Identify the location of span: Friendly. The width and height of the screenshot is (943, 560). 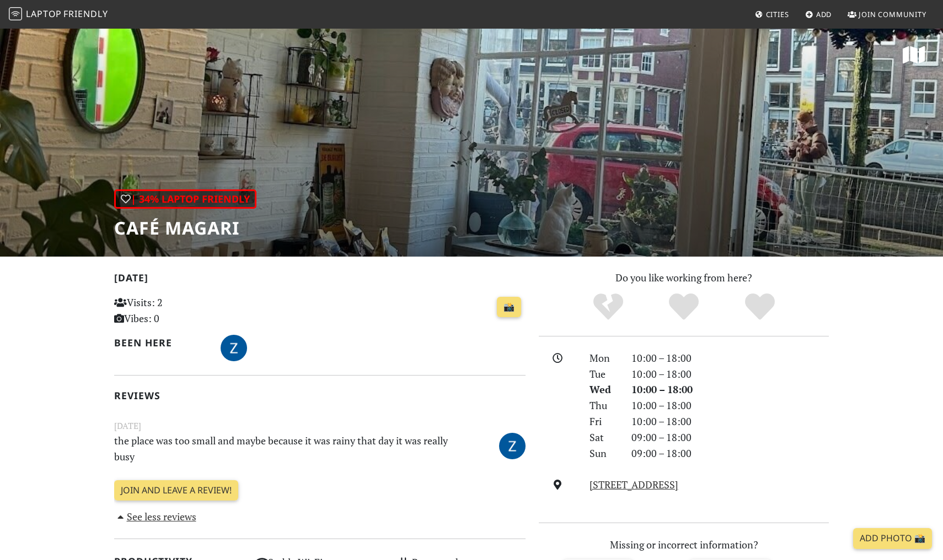
(86, 14).